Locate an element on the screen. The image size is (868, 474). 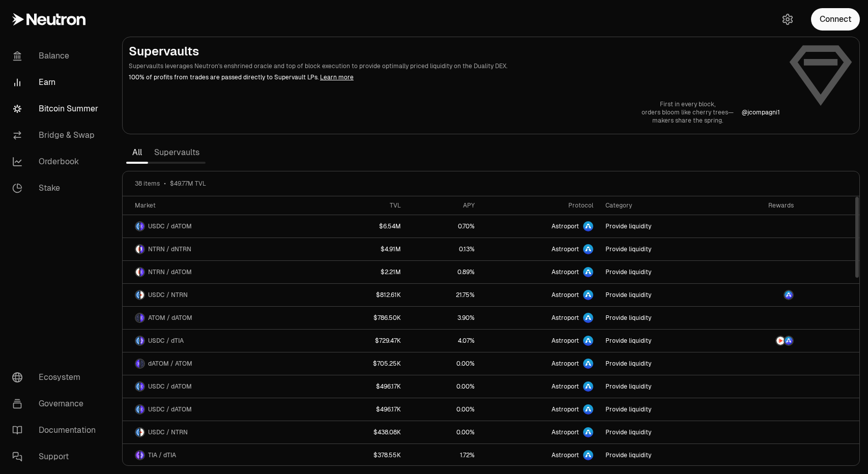
a: NTRN LogodNTRN LogoNTRN / dNTRN is located at coordinates (223, 249).